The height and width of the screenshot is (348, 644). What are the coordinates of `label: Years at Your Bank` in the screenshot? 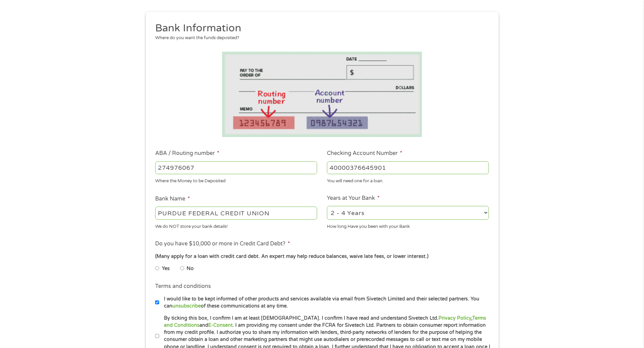 It's located at (353, 198).